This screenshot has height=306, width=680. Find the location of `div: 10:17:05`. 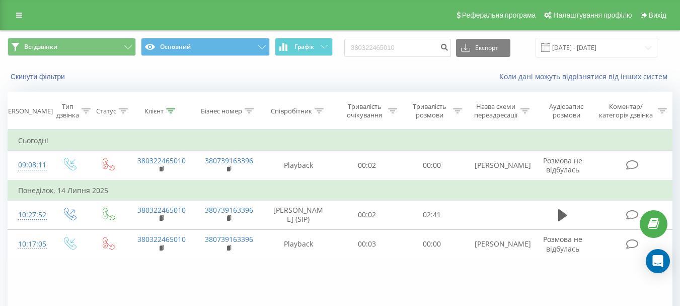

div: 10:17:05 is located at coordinates (29, 244).